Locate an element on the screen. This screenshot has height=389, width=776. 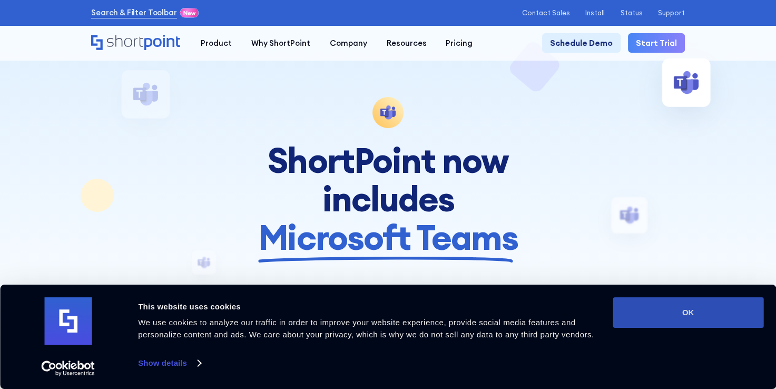
a: Contact Sales is located at coordinates (546, 13).